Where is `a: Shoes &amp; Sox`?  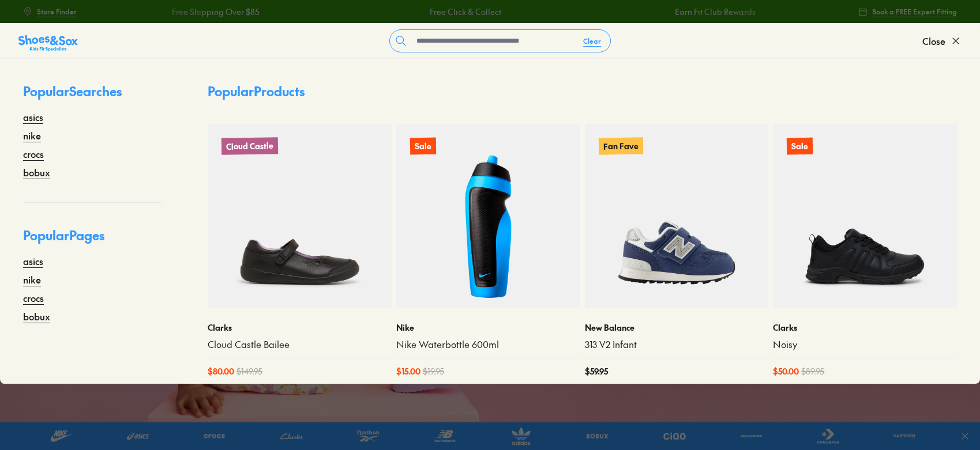
a: Shoes &amp; Sox is located at coordinates (48, 40).